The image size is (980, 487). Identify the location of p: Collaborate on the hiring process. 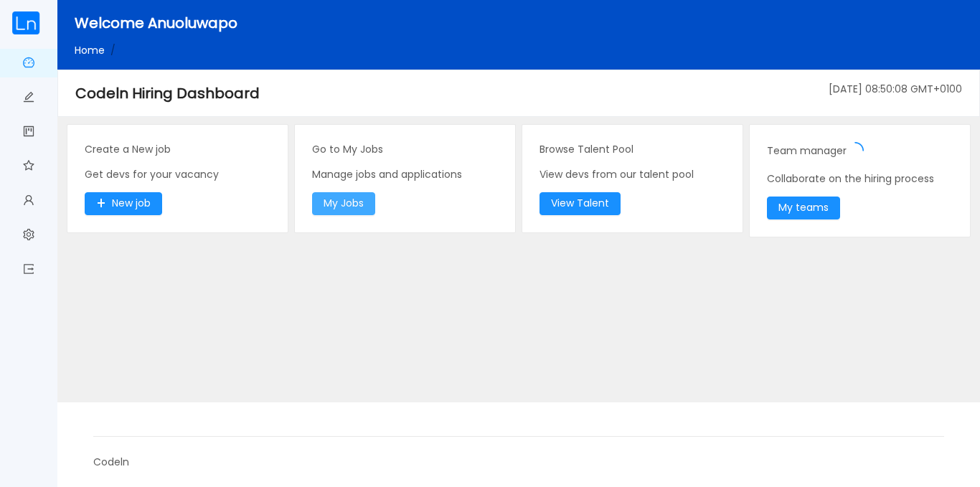
(859, 178).